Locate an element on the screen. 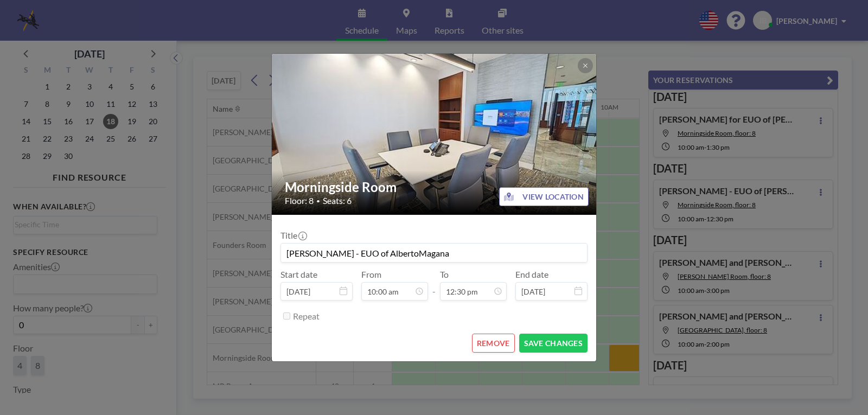  label: From is located at coordinates (371, 275).